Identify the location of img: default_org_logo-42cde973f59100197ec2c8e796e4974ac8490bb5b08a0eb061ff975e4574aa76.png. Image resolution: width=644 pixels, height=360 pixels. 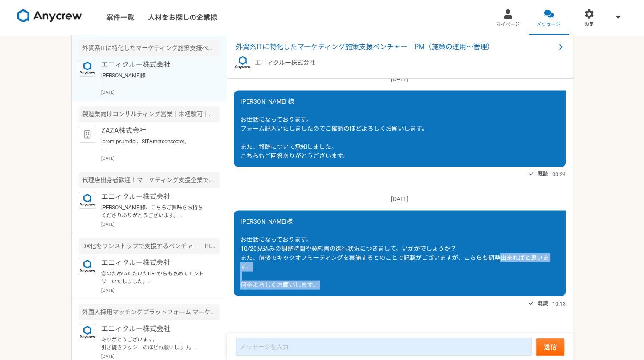
(87, 134).